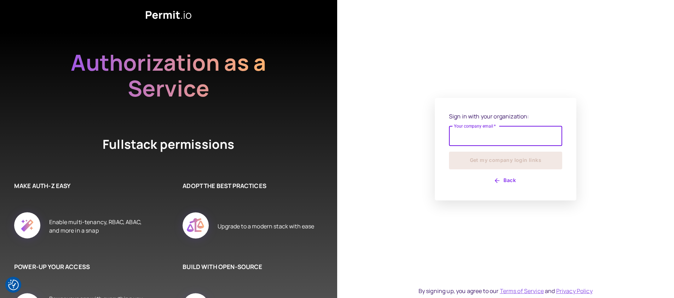 Image resolution: width=674 pixels, height=298 pixels. Describe the element at coordinates (168, 144) in the screenshot. I see `h4: Fullstack permissions` at that location.